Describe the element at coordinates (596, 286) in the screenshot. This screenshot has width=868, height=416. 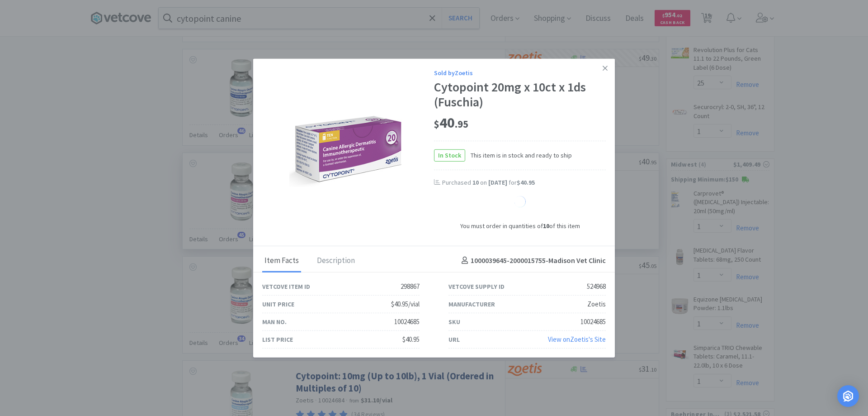
I see `div: 524968` at that location.